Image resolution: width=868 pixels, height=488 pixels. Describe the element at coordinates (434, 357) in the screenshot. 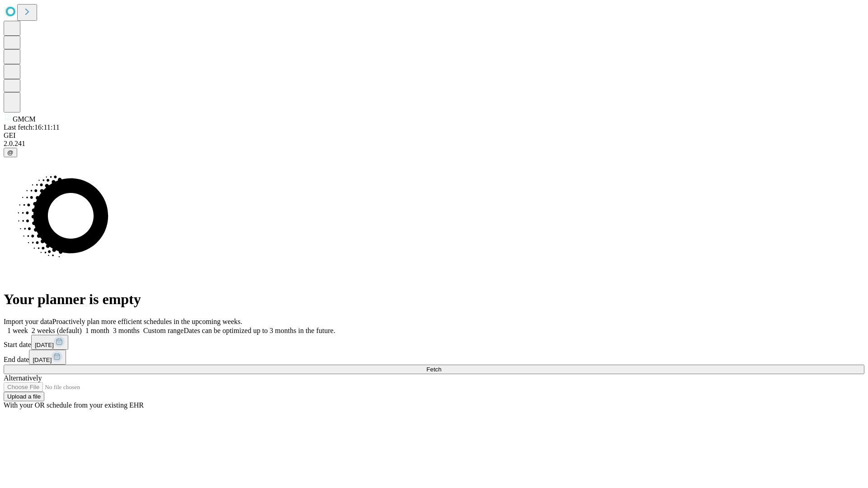

I see `div: End date` at that location.